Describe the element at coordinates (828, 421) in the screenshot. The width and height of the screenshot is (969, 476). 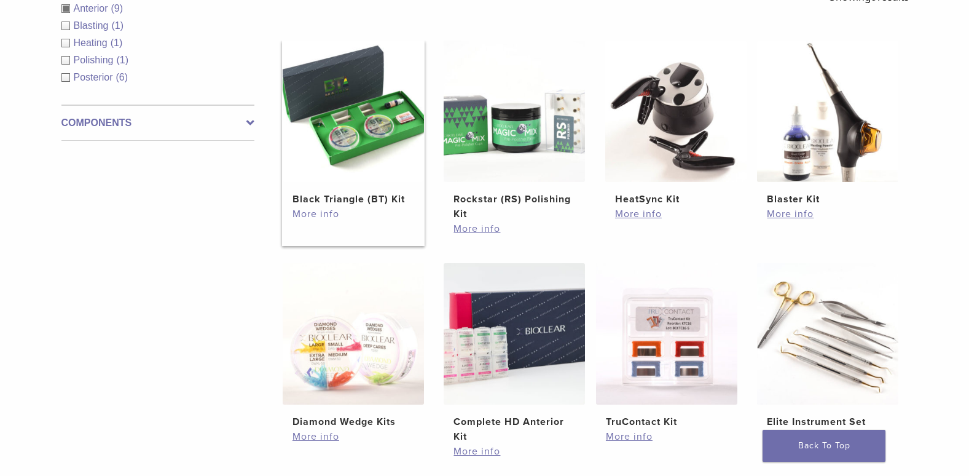
I see `h2: Elite Instrument Set` at that location.